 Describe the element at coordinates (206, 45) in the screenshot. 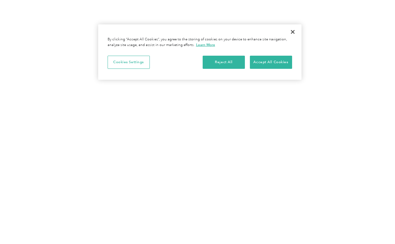

I see `a: More information about your privacy, opens in a new tab` at that location.